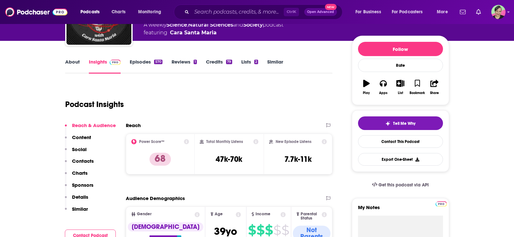 This screenshot has height=237, width=514. I want to click on p: Social, so click(79, 149).